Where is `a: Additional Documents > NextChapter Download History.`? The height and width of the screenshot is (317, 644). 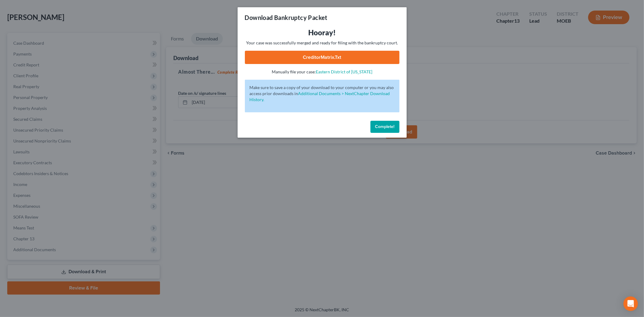
a: Additional Documents > NextChapter Download History. is located at coordinates (320, 96).